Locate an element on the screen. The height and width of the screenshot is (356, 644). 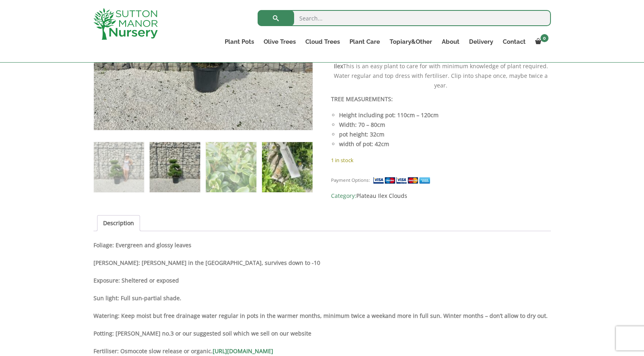
b: Ilex is located at coordinates (338, 66).